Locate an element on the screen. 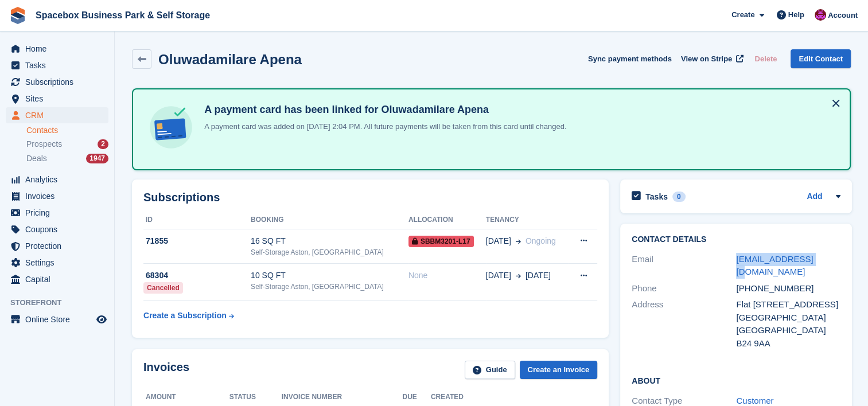  a: Preview store is located at coordinates (101, 319).